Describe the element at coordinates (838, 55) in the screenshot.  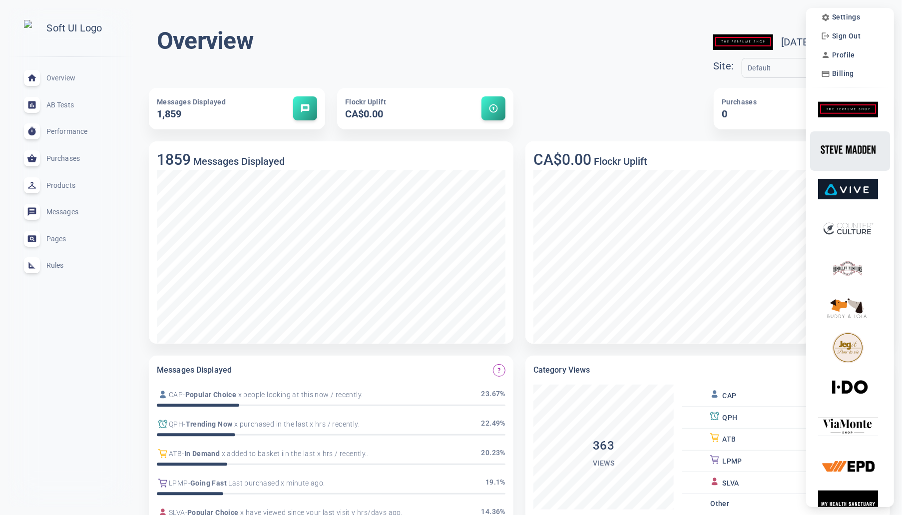
I see `button: Profile` at that location.